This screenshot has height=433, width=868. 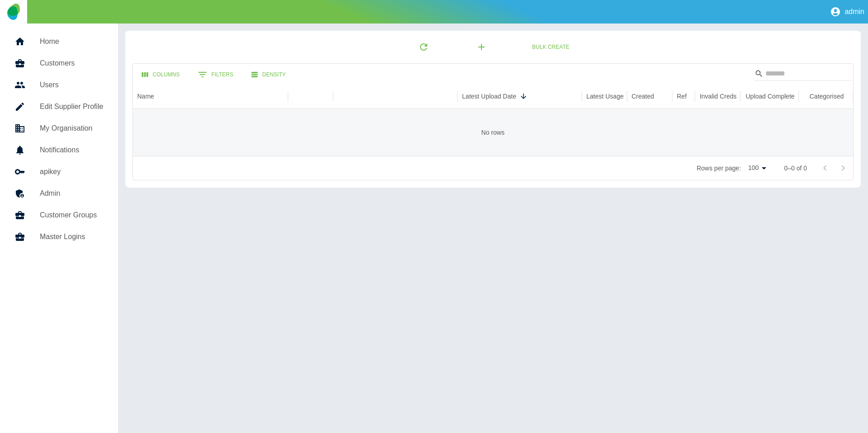 I want to click on h5: apikey, so click(x=72, y=171).